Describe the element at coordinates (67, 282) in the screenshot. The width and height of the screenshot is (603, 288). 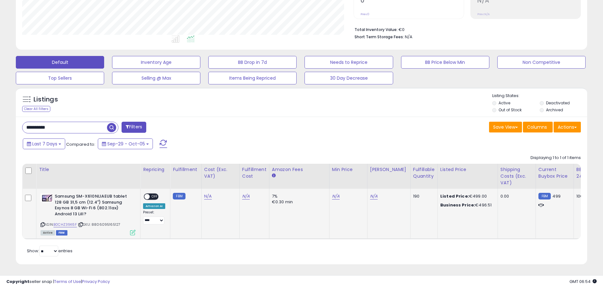
I see `a: Terms of Use` at that location.